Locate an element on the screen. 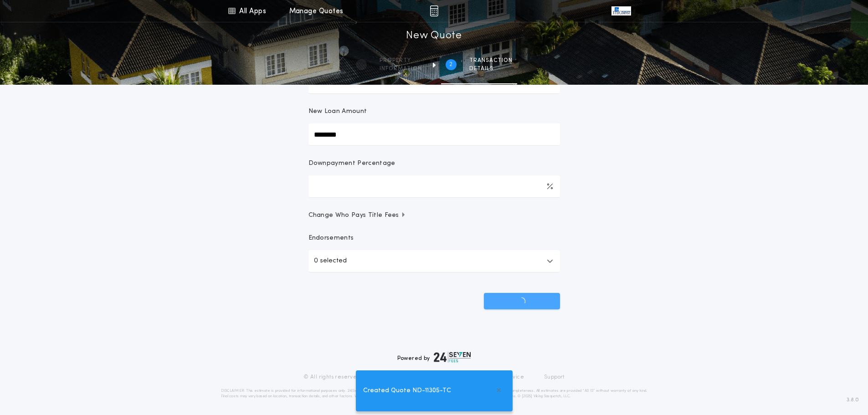  span: Property is located at coordinates (401, 60).